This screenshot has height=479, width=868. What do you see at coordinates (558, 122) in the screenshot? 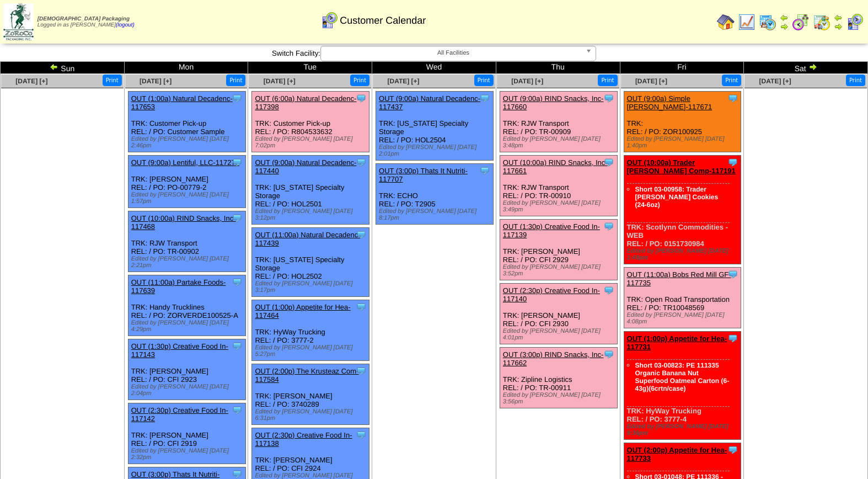
I see `div: TRK: RJW Transport REL: / PO: TR-00909` at bounding box center [558, 122].